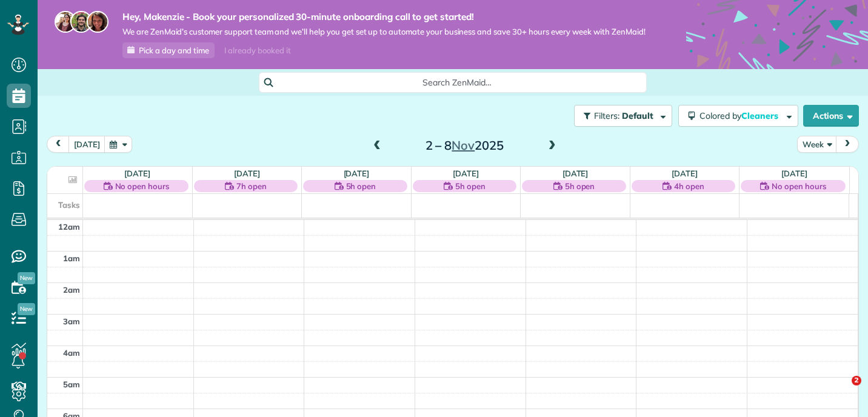 The height and width of the screenshot is (417, 868). I want to click on button: Colored byCleaners, so click(738, 116).